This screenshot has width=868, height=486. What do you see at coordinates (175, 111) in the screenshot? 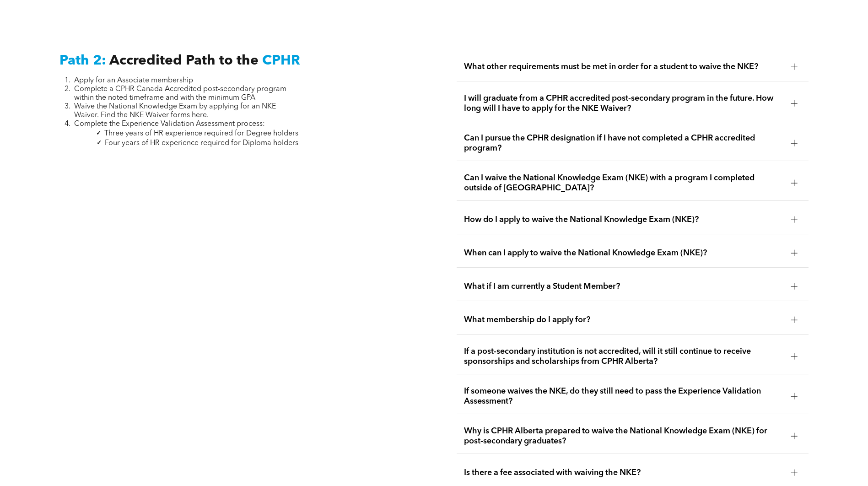
I see `span: Waive the National Knowledge Exam by applying for an NKE Waiver. Find the NKE Waiver forms here.` at bounding box center [175, 111].